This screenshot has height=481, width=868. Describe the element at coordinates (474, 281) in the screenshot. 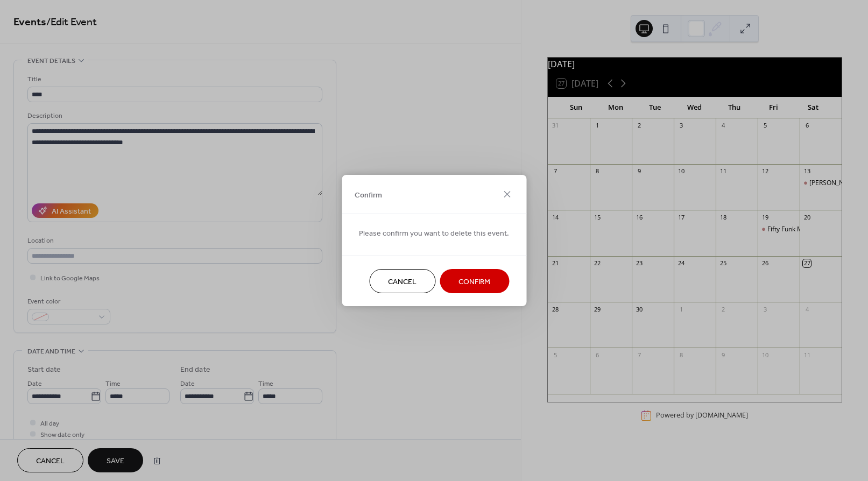

I see `button: Confirm` at that location.